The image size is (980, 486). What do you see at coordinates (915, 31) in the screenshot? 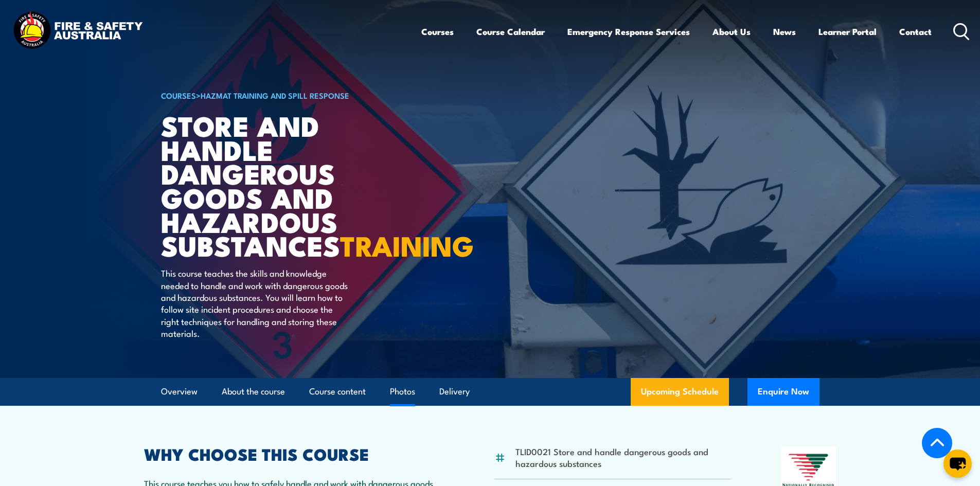
I see `a: Contact` at bounding box center [915, 31].